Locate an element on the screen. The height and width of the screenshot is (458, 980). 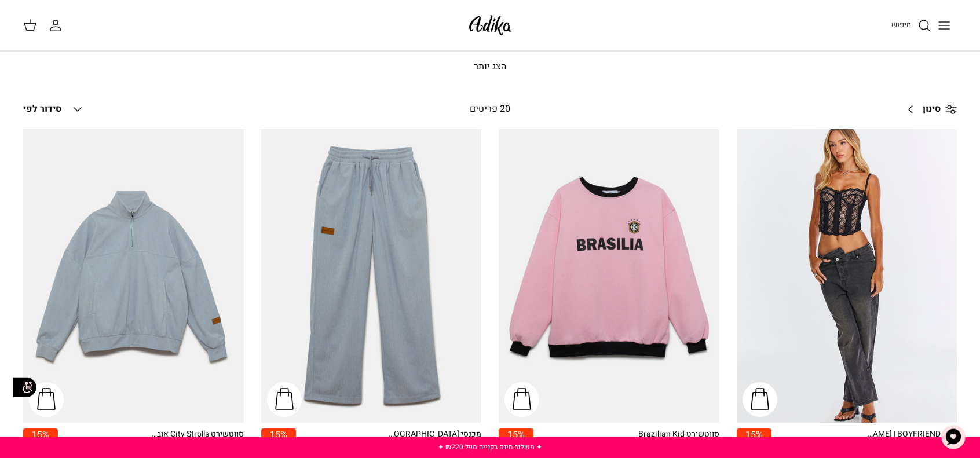
button: צ'אט is located at coordinates (953, 438).